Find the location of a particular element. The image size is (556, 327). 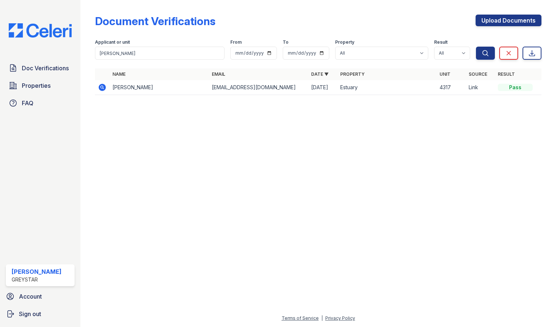

td: Estuary is located at coordinates (387, 87).